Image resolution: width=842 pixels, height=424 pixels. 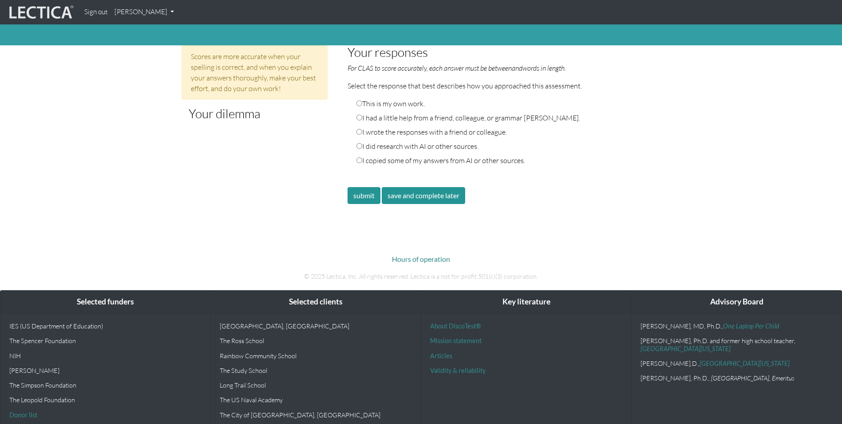 I want to click on p: The Ross School, so click(x=316, y=340).